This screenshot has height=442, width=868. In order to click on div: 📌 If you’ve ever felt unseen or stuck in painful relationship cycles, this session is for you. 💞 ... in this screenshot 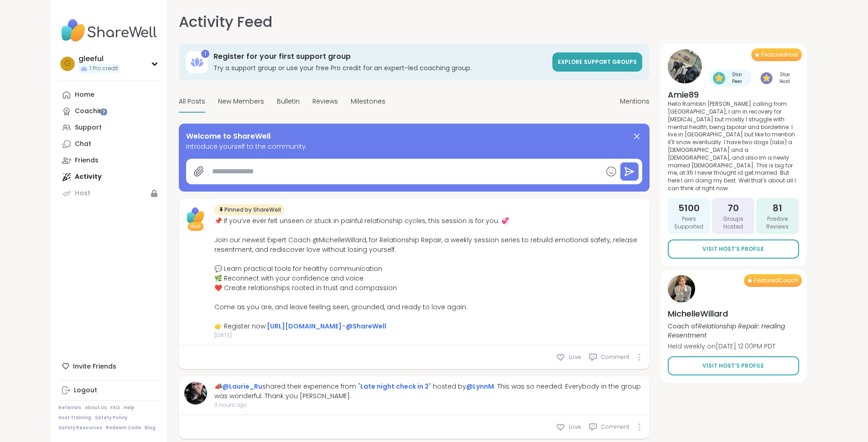, I will do `click(429, 274)`.